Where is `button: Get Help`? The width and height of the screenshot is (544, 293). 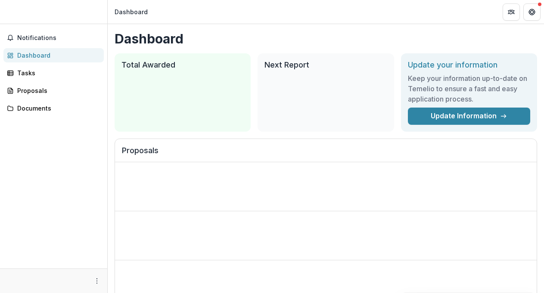 button: Get Help is located at coordinates (532, 12).